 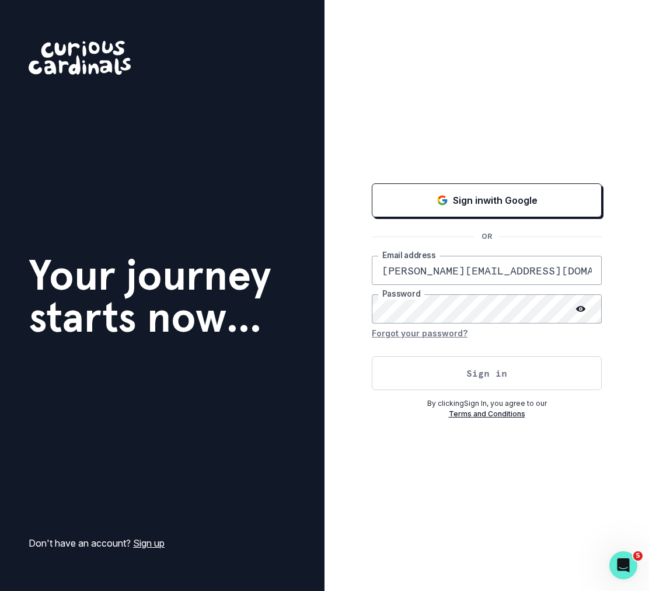 What do you see at coordinates (149, 543) in the screenshot?
I see `a: Sign up` at bounding box center [149, 543].